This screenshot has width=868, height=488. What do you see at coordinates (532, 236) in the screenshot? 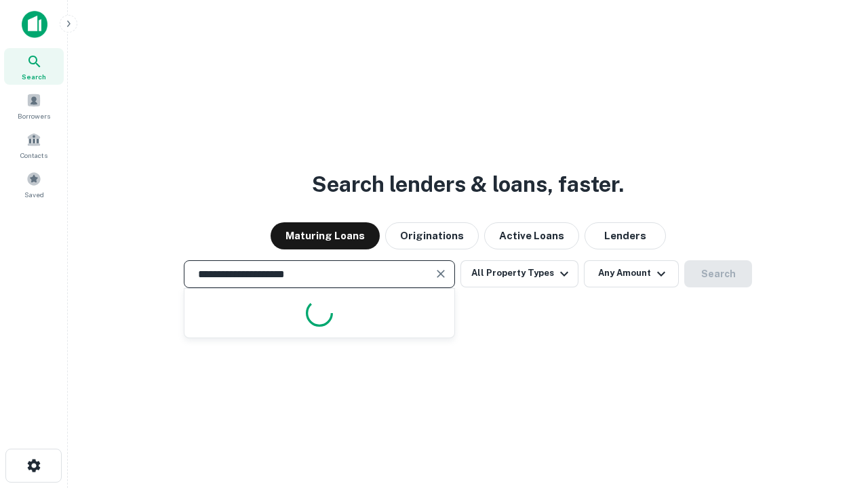
I see `button: Active Loans` at bounding box center [532, 236].